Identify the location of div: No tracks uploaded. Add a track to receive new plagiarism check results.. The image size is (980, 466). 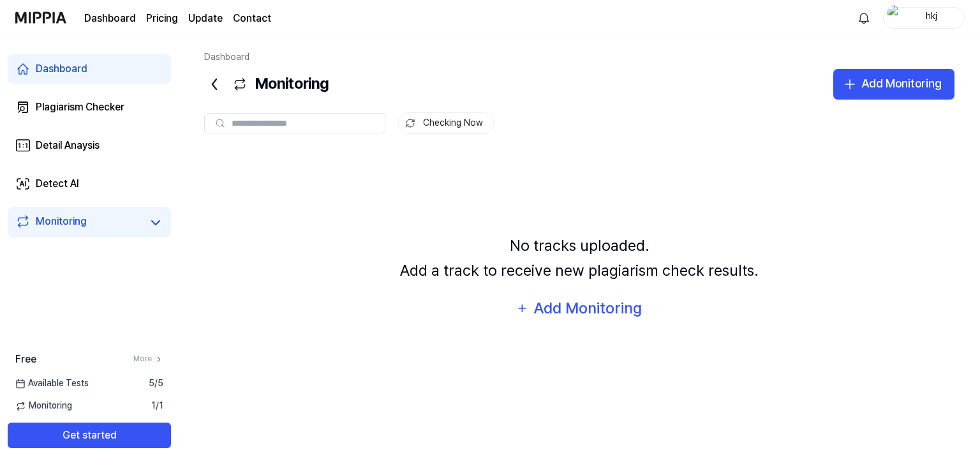
(579, 258).